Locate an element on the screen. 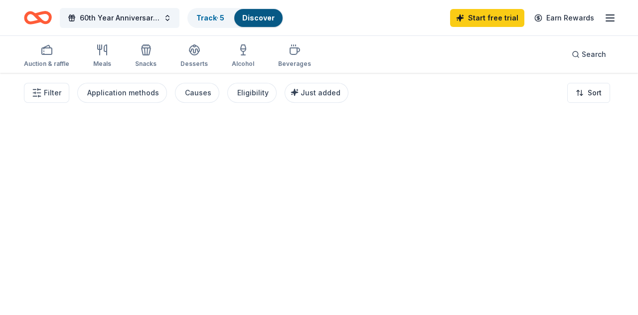 This screenshot has height=315, width=638. div: Alcohol is located at coordinates (243, 64).